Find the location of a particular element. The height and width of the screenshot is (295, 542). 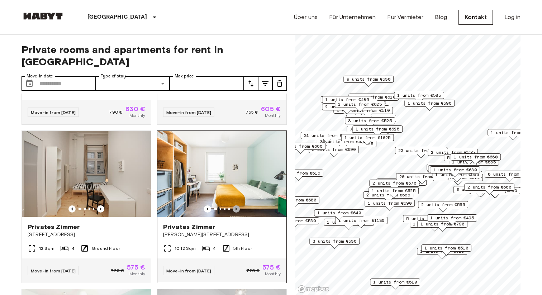

a: Blog is located at coordinates (441, 17).